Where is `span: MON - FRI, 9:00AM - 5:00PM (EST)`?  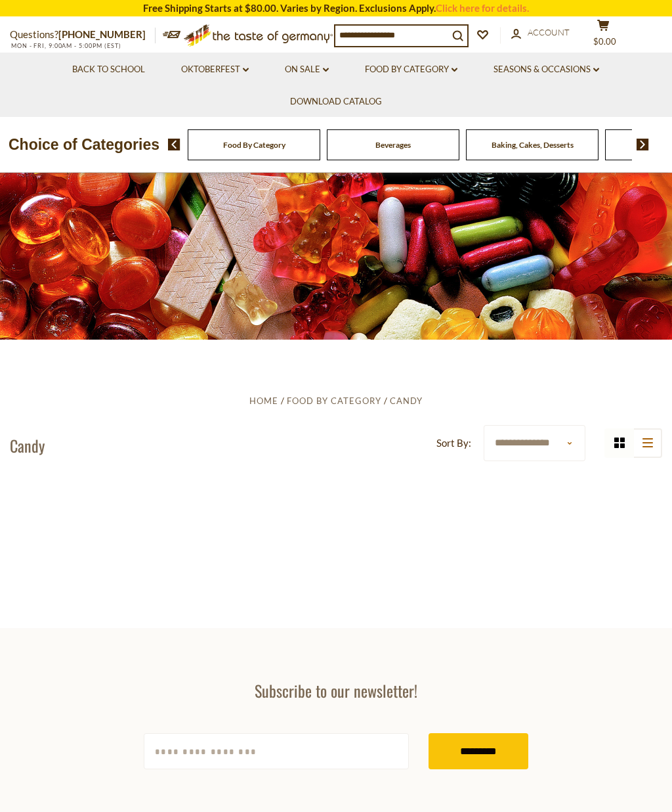 span: MON - FRI, 9:00AM - 5:00PM (EST) is located at coordinates (66, 46).